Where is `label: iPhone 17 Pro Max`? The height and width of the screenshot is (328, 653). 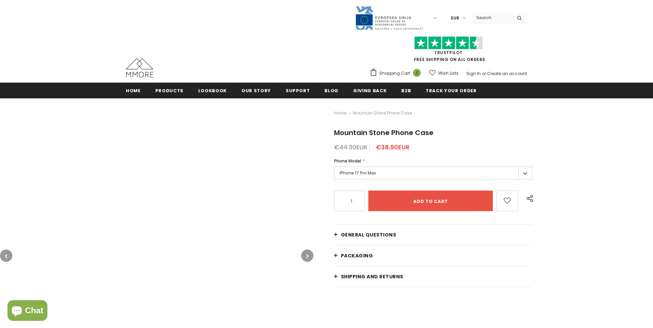 label: iPhone 17 Pro Max is located at coordinates (433, 173).